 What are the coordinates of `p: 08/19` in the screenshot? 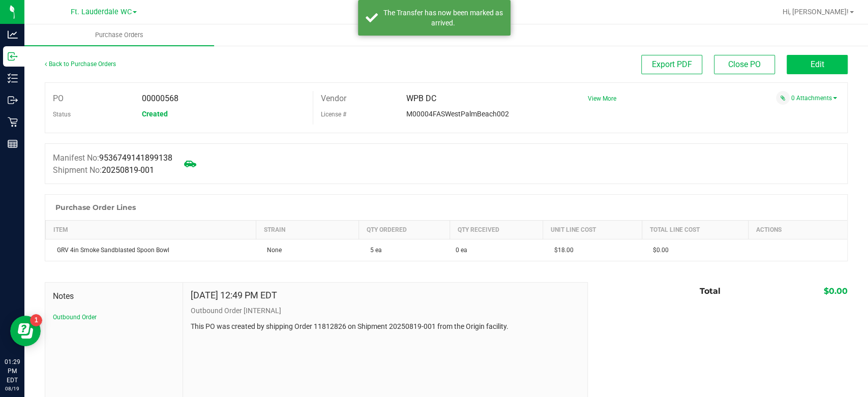 It's located at (13, 388).